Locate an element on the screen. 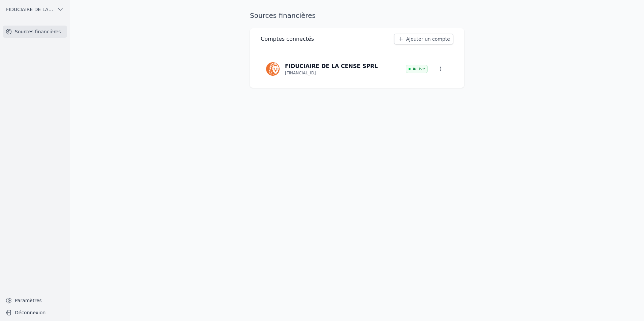 This screenshot has height=321, width=644. span: FIDUCIAIRE DE LA CENSE SPRL is located at coordinates (30, 9).